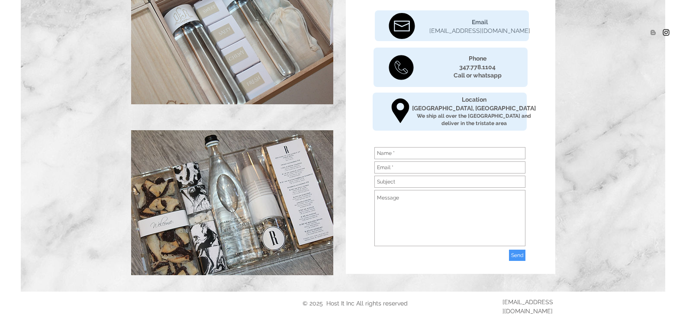 Image resolution: width=686 pixels, height=331 pixels. Describe the element at coordinates (478, 58) in the screenshot. I see `span: Phone` at that location.